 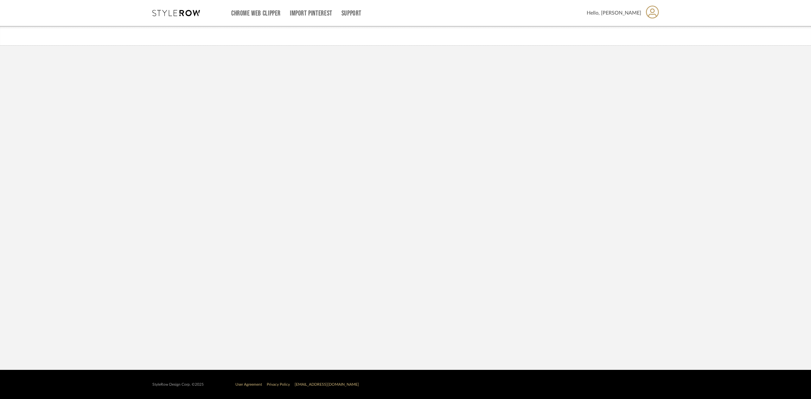 I want to click on a: Support, so click(x=351, y=13).